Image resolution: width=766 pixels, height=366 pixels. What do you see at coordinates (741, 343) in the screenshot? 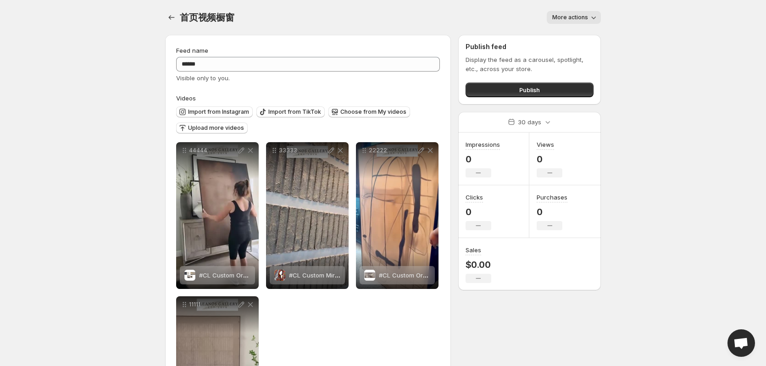
I see `a: Open chat` at bounding box center [741, 343].